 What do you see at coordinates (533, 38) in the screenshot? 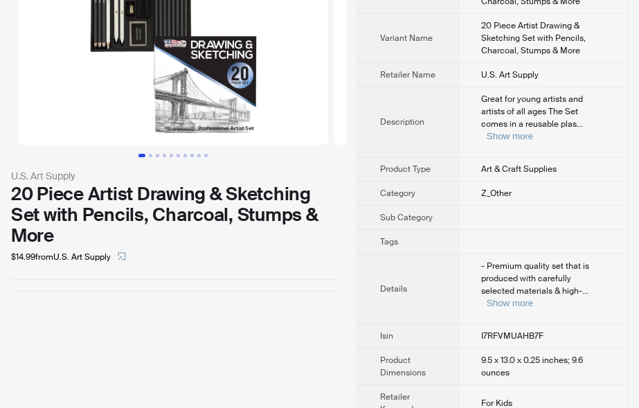
I see `span: 20 Piece Artist Drawing & Sketching Set with Pencils, Charcoal, Stumps & More` at bounding box center [533, 38].